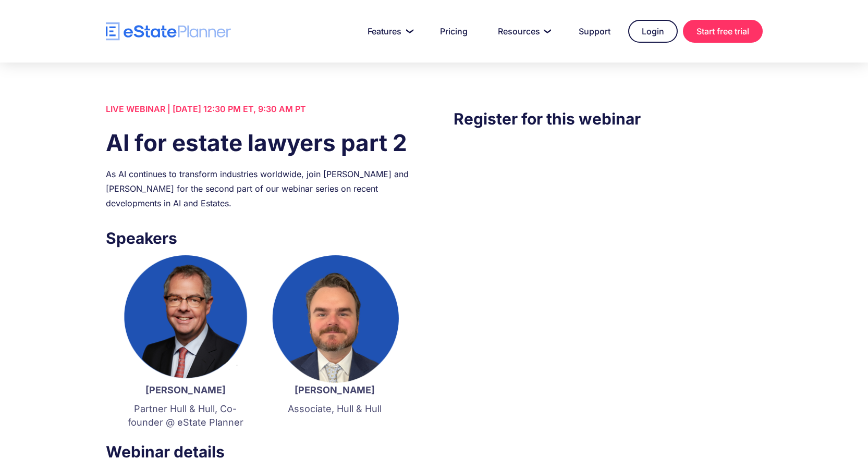 The height and width of the screenshot is (459, 868). I want to click on a: home, so click(168, 32).